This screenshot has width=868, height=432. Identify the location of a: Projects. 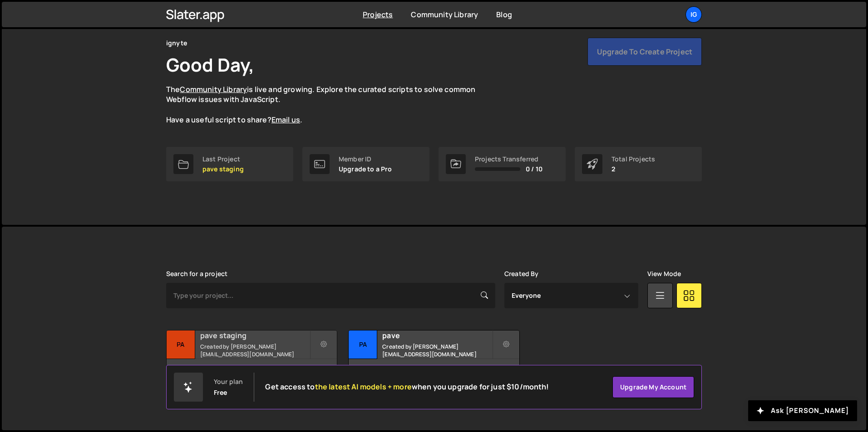
(378, 15).